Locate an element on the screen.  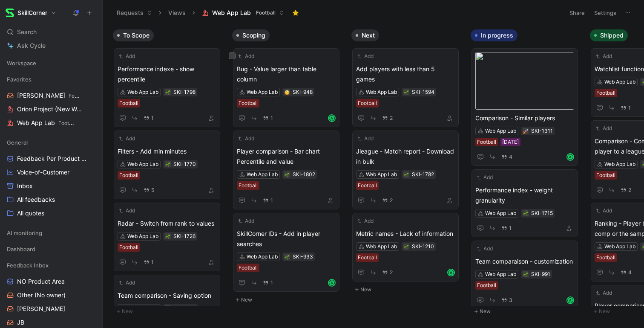
span: Comparison - Similar players is located at coordinates (525, 118).